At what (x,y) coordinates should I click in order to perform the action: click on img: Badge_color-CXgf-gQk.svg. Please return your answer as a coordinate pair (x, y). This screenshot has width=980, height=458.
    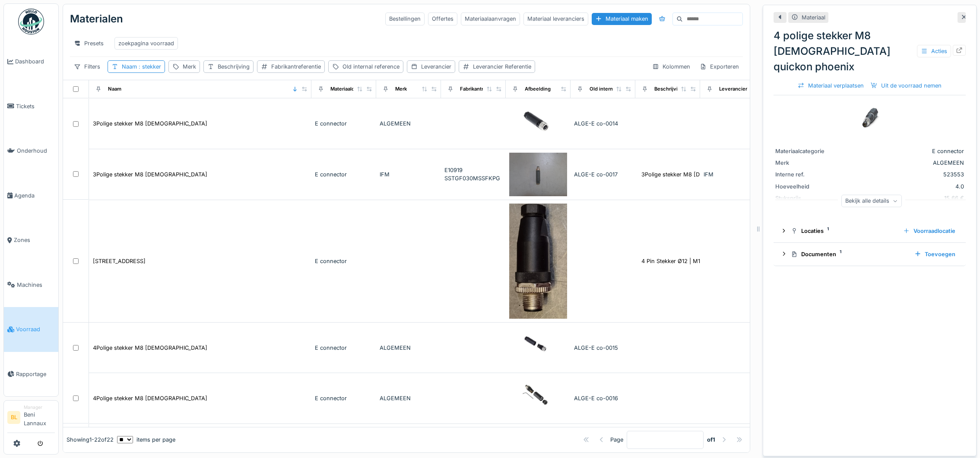
    Looking at the image, I should click on (31, 22).